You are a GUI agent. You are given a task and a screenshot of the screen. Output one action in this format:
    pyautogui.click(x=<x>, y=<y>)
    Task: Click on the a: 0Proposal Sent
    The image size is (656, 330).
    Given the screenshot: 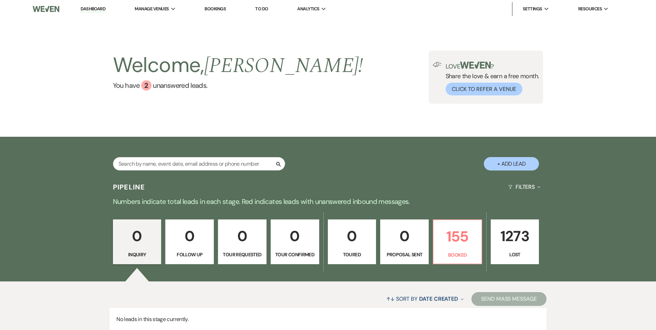 What is the action you would take?
    pyautogui.click(x=404, y=242)
    